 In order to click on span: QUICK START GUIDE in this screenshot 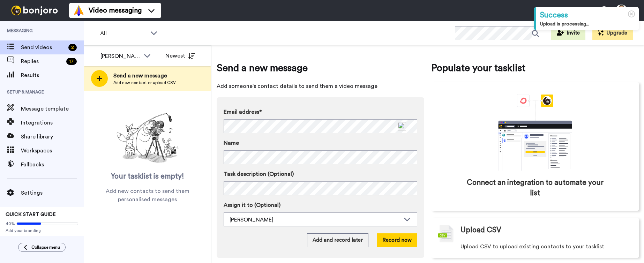, I will do `click(31, 215)`.